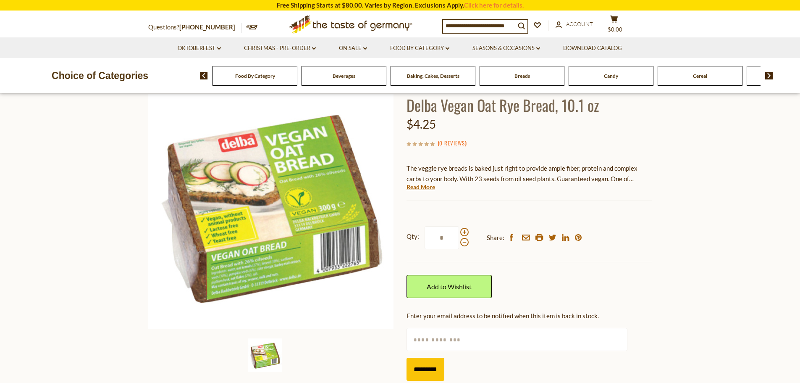  Describe the element at coordinates (199, 48) in the screenshot. I see `a: Oktoberfest` at that location.